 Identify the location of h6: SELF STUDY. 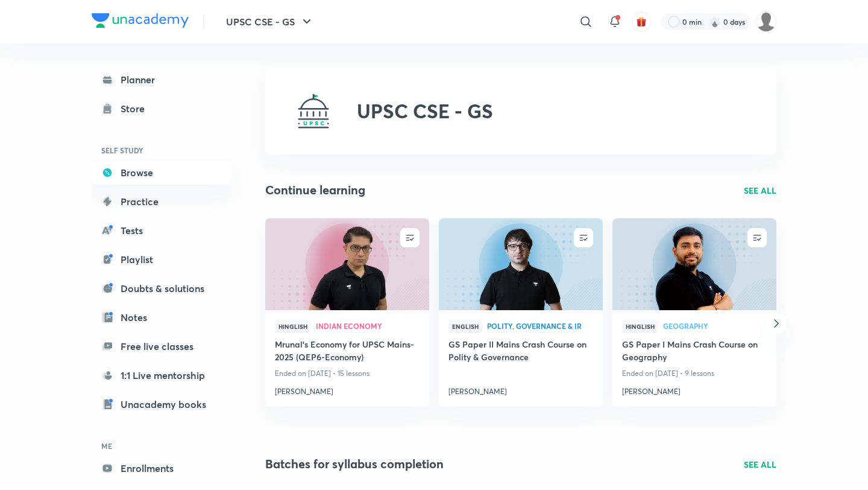
(161, 150).